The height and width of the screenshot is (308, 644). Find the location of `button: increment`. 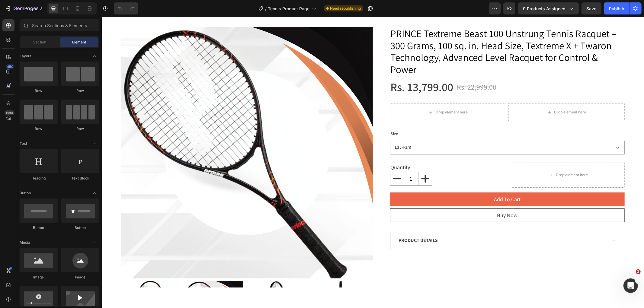

button: increment is located at coordinates (323, 162).